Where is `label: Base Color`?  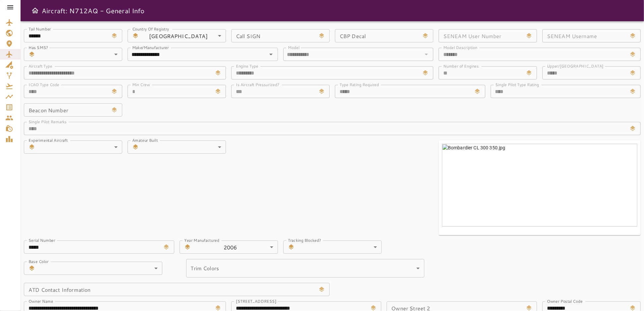 label: Base Color is located at coordinates (38, 262).